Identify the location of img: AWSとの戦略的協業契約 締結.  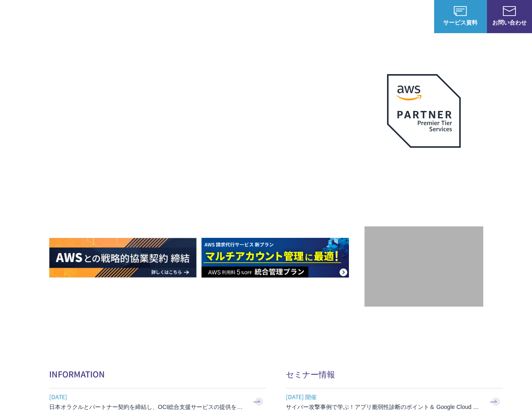
(123, 257).